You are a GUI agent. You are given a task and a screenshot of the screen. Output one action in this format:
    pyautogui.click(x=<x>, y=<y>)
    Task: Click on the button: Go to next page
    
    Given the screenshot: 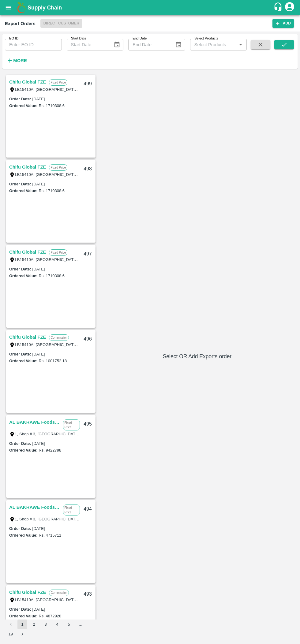 What is the action you would take?
    pyautogui.click(x=22, y=634)
    